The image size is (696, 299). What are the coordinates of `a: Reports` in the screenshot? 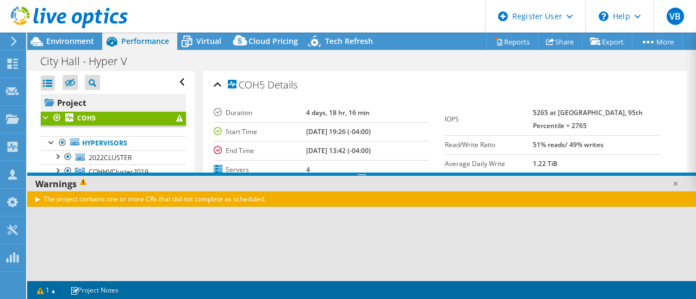 It's located at (512, 41).